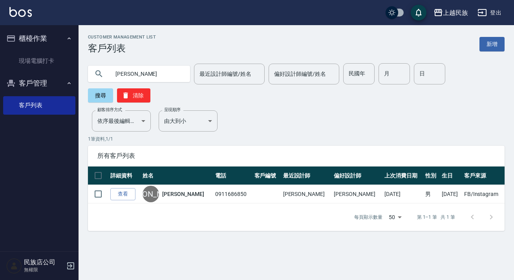  I want to click on a: 現場電腦打卡, so click(39, 61).